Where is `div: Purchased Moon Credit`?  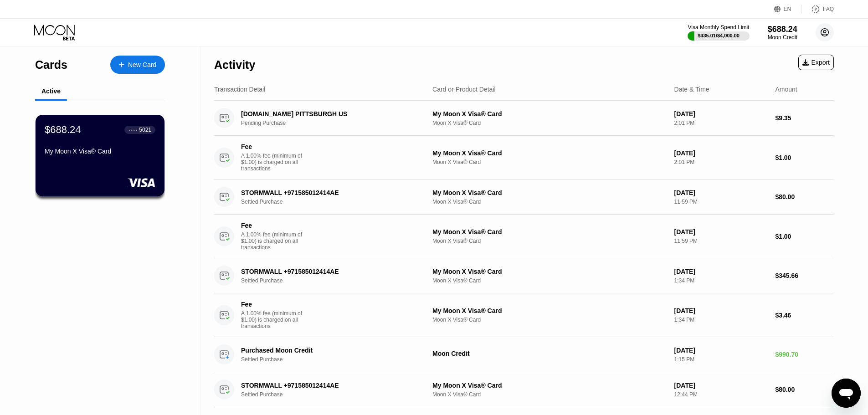 div: Purchased Moon Credit is located at coordinates (329, 350).